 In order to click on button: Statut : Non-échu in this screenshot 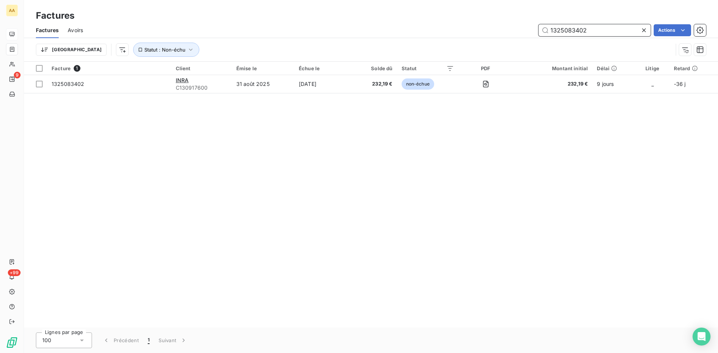, I will do `click(166, 50)`.